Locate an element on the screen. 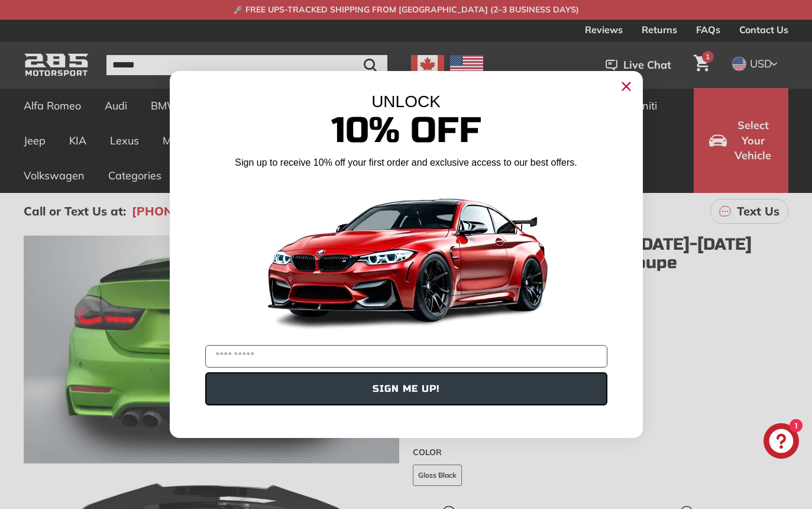 Image resolution: width=812 pixels, height=509 pixels. img: Banner showing BMW 4 Series Body kit is located at coordinates (406, 257).